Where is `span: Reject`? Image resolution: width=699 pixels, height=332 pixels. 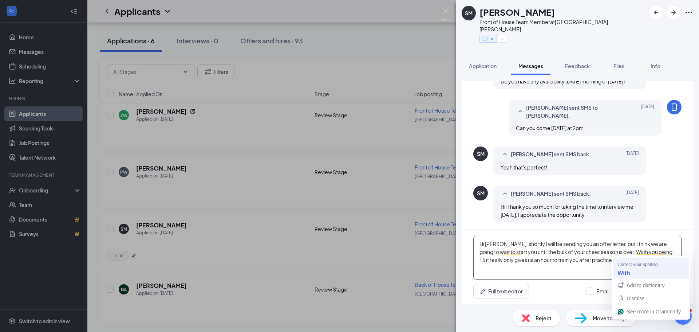
span: Reject is located at coordinates (544, 318).